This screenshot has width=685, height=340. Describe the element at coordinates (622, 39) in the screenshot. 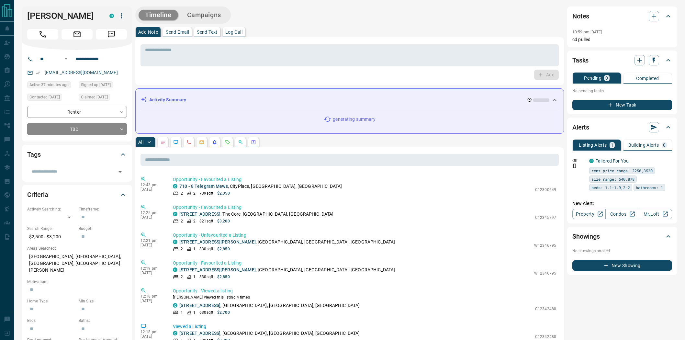

I see `p: cd pulled` at that location.